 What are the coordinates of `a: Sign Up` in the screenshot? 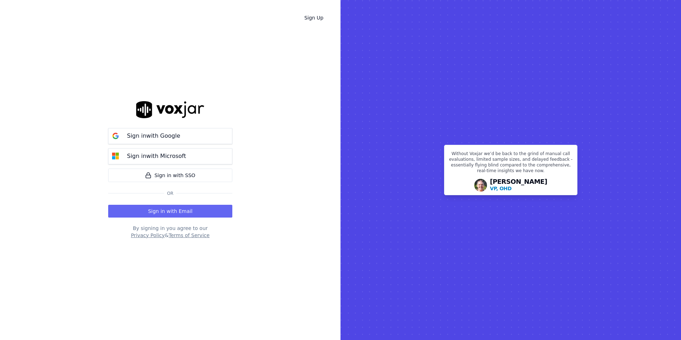 It's located at (314, 18).